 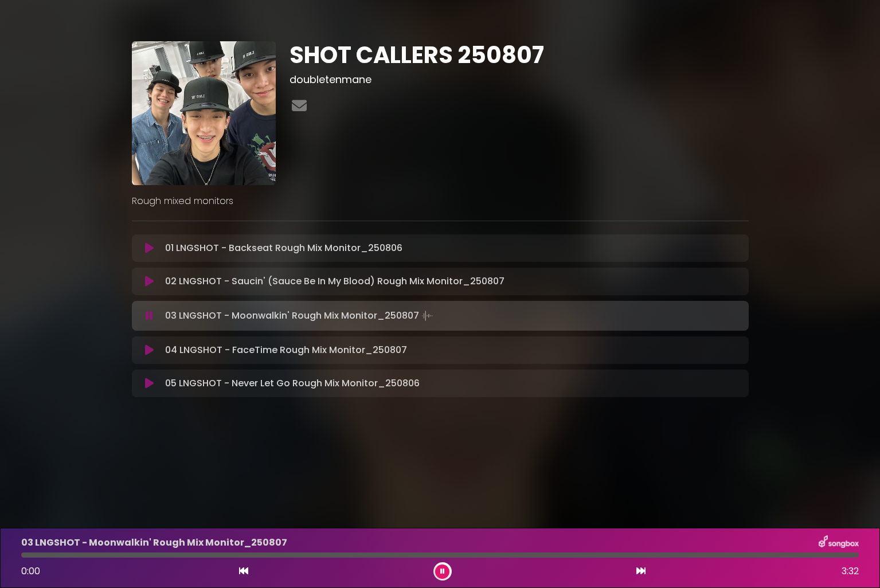 I want to click on p: 02 LNGSHOT - Saucin' (Sauce Be In My Blood) Rough Mix Monitor_250807, so click(x=335, y=281).